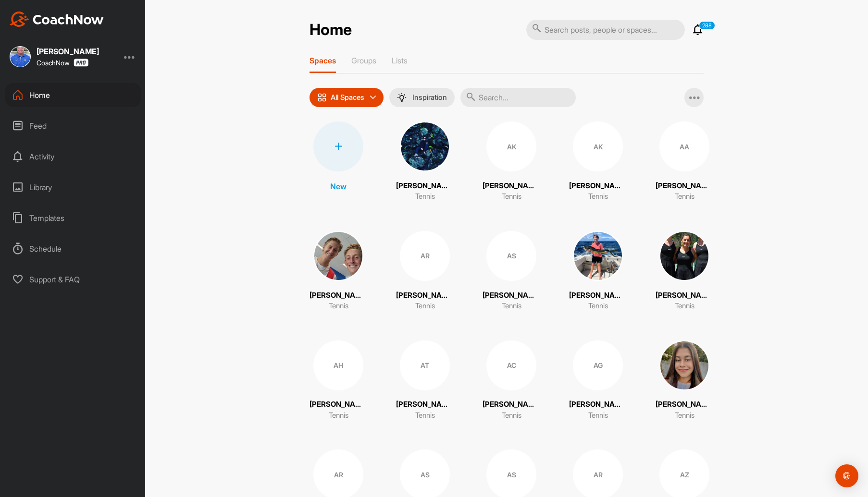  Describe the element at coordinates (63, 63) in the screenshot. I see `div: CoachNow` at that location.